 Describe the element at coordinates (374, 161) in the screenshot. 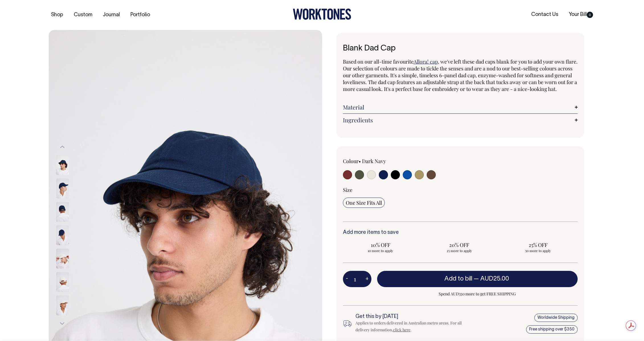

I see `label: Dark Navy` at that location.